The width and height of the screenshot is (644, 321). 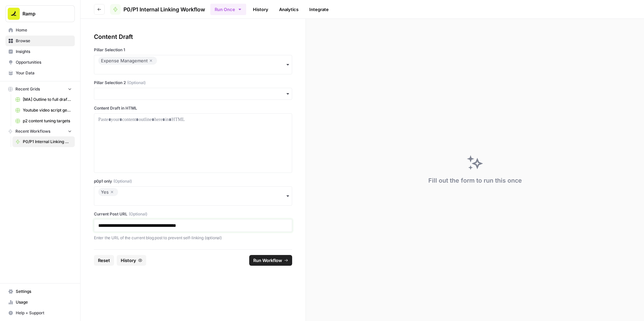 What do you see at coordinates (40, 41) in the screenshot?
I see `a: Browse` at bounding box center [40, 41].